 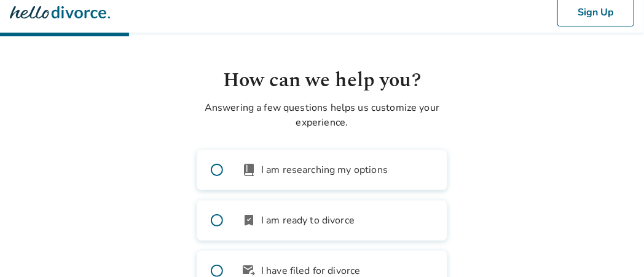 What do you see at coordinates (325, 170) in the screenshot?
I see `span: I am researching my options` at bounding box center [325, 170].